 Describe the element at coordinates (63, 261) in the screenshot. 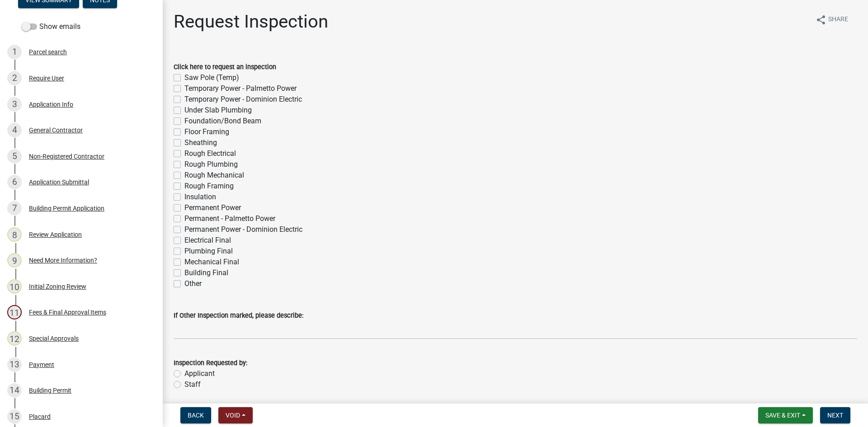

I see `div: Need More Information?` at that location.